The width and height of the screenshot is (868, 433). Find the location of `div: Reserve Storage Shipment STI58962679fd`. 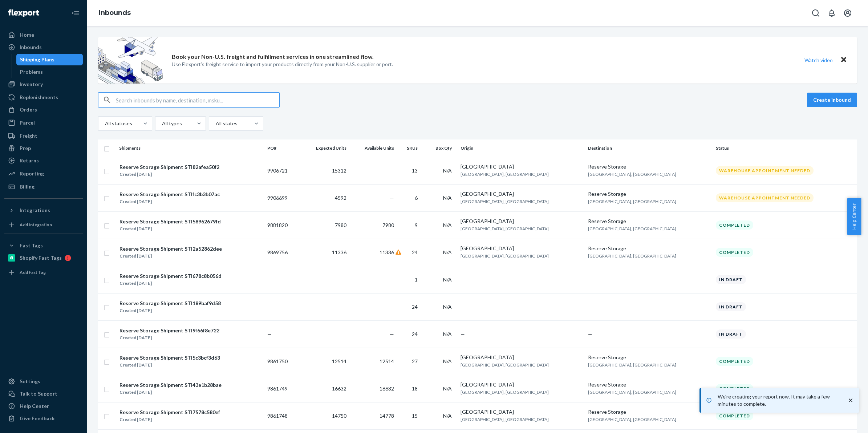

div: Reserve Storage Shipment STI58962679fd is located at coordinates (170, 222).